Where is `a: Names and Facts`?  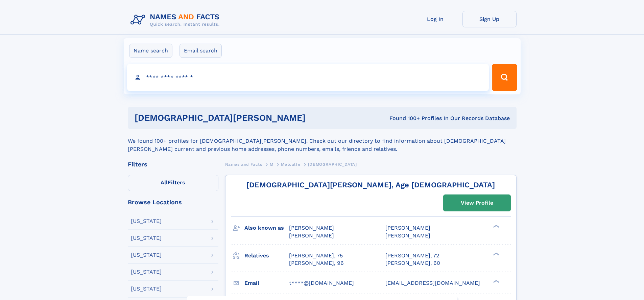 a: Names and Facts is located at coordinates (244, 164).